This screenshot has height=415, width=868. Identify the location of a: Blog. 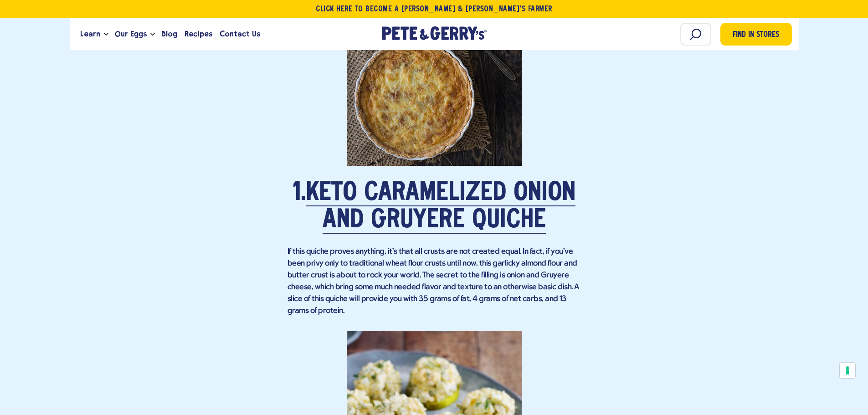
(169, 34).